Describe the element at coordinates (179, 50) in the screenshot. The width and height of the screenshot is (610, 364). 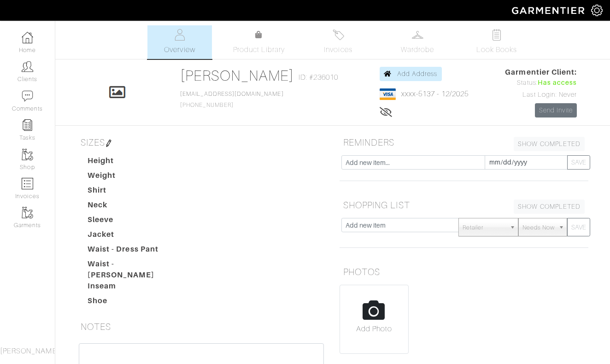
I see `span: Overview` at that location.